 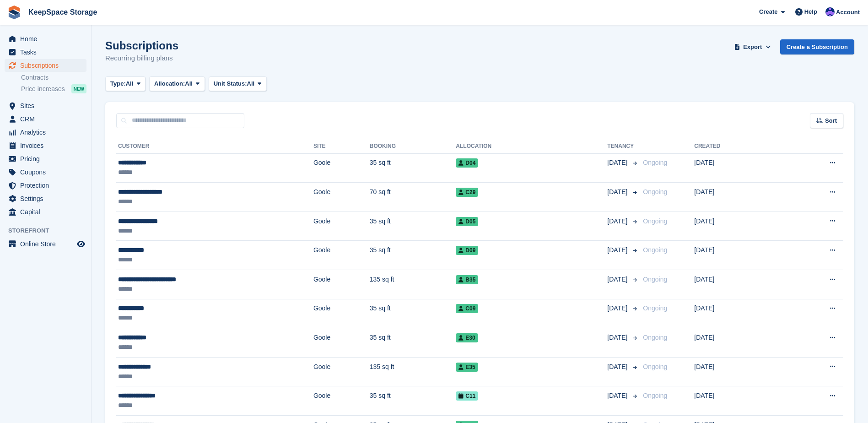 I want to click on span: Coupons, so click(x=47, y=172).